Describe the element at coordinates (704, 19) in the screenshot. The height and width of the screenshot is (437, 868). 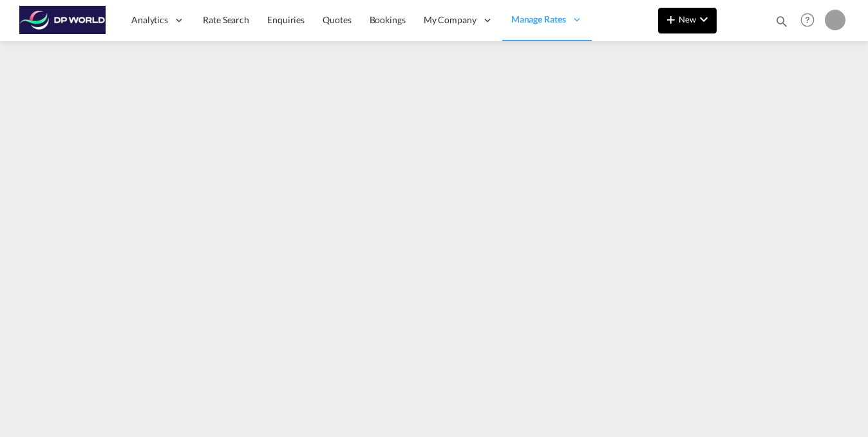
I see `md-icon: icon-chevron-down` at that location.